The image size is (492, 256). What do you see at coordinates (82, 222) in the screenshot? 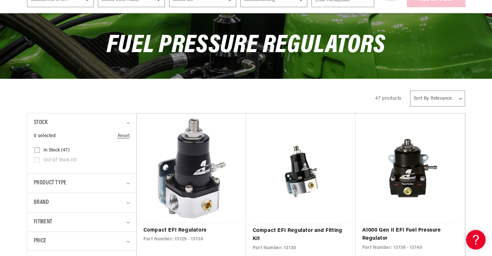
I see `summary: Fitment (0 selected)` at bounding box center [82, 222].